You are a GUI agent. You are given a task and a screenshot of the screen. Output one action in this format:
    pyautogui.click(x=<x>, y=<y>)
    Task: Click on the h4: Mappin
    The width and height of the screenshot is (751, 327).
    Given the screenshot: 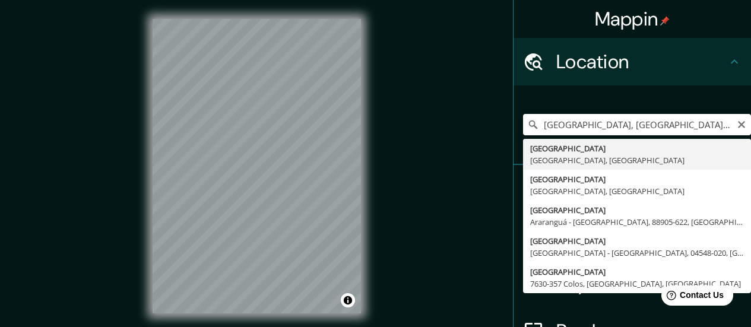 What is the action you would take?
    pyautogui.click(x=632, y=19)
    